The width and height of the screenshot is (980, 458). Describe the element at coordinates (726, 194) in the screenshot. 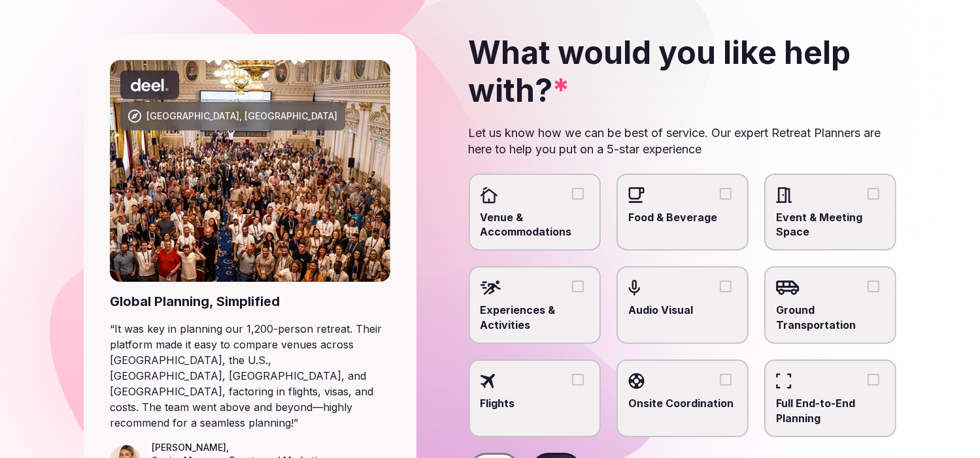

I see `button: Food & Beverage` at that location.